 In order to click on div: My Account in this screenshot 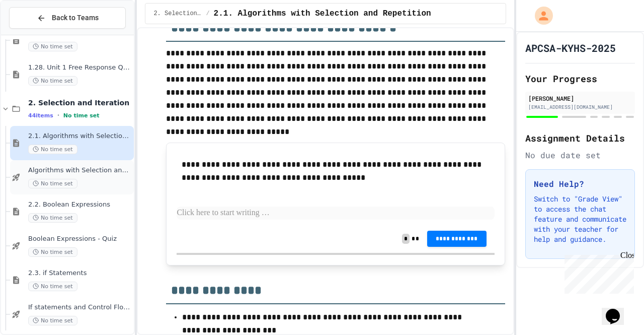, I will do `click(540, 15)`.